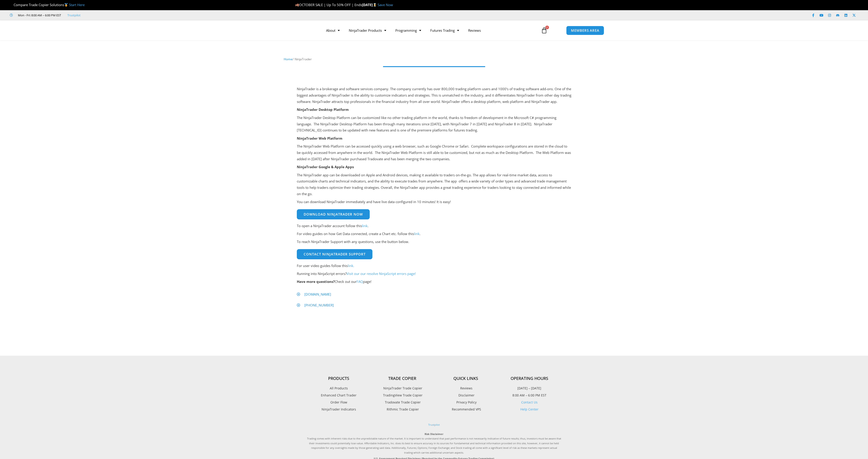 The image size is (868, 459). I want to click on span: MEMBERS AREA, so click(585, 30).